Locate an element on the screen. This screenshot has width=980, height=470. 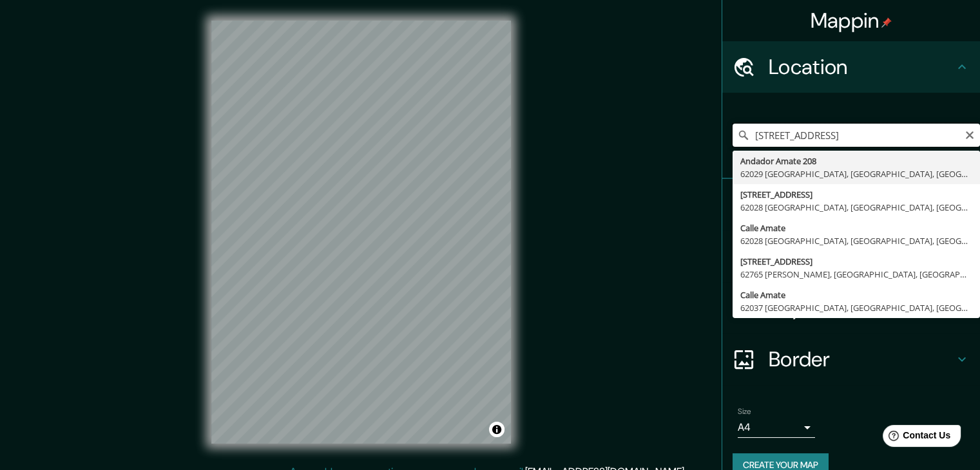
canvas: Map is located at coordinates (361, 232).